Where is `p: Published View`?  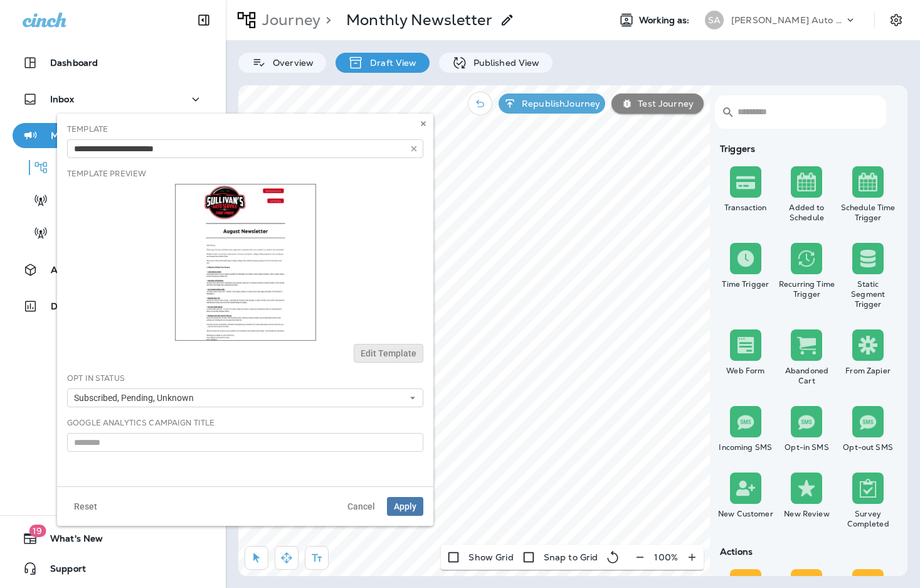 p: Published View is located at coordinates (504, 63).